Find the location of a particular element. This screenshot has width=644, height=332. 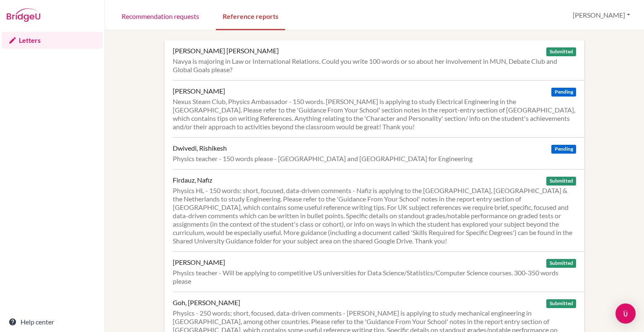

a: Firdauz, Nafiz Submitted Physics HL - 150 words: short, focused, data-driven comments - Nafiz is ... is located at coordinates (379, 210).